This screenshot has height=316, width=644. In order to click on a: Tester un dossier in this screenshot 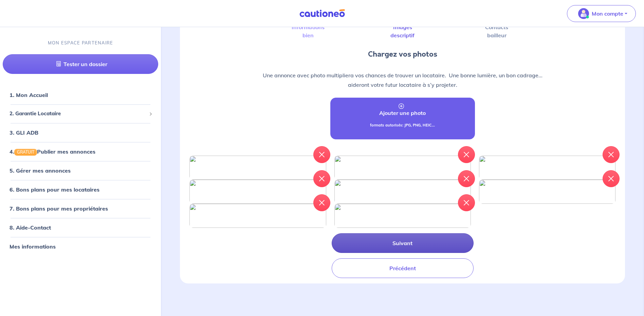, I will do `click(81, 64)`.